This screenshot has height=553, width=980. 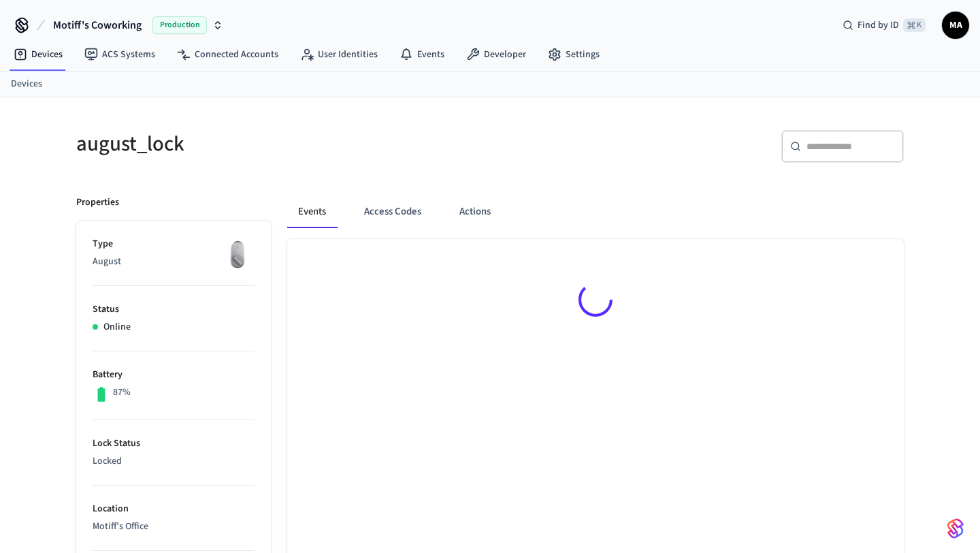 I want to click on img: August Wifi Smart Lock 3rd Gen, Silver, Front, so click(x=237, y=254).